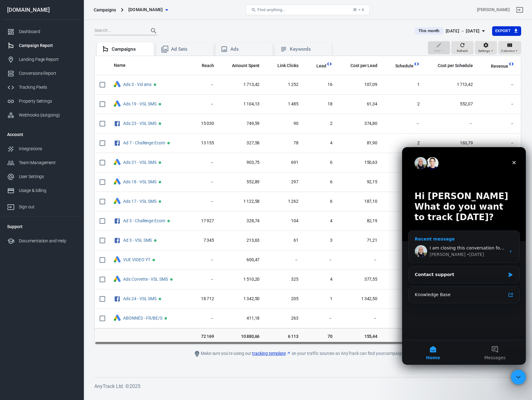 This screenshot has width=532, height=400. I want to click on li: Account, so click(42, 134).